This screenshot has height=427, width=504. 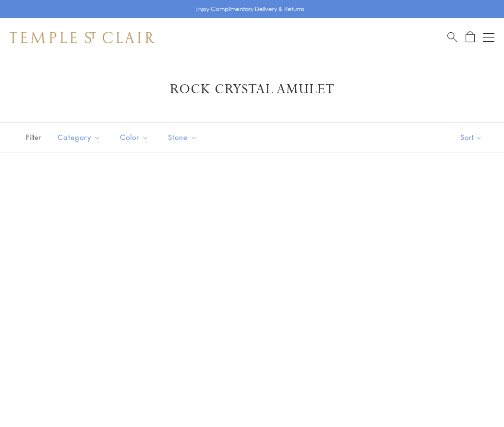 I want to click on a: Open Shopping Bag, so click(x=470, y=37).